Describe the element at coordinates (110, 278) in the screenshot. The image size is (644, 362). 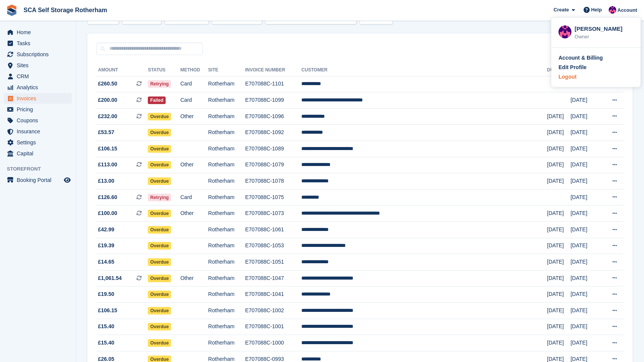
I see `span: £1,061.54` at that location.